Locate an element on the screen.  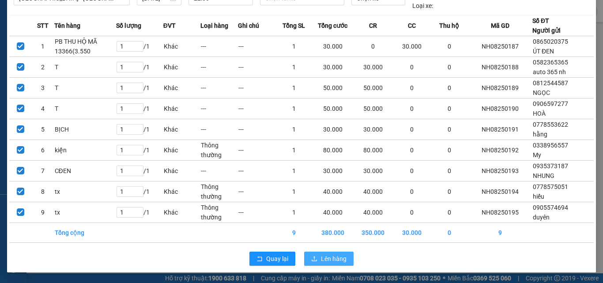
td: 8 is located at coordinates (43, 192).